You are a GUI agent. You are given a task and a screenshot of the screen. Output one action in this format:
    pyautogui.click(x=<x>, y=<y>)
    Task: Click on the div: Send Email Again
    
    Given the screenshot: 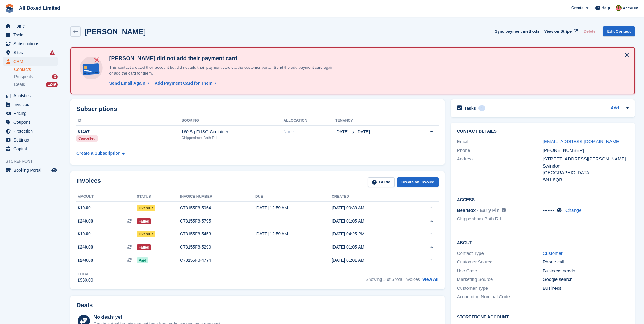 What is the action you would take?
    pyautogui.click(x=127, y=83)
    